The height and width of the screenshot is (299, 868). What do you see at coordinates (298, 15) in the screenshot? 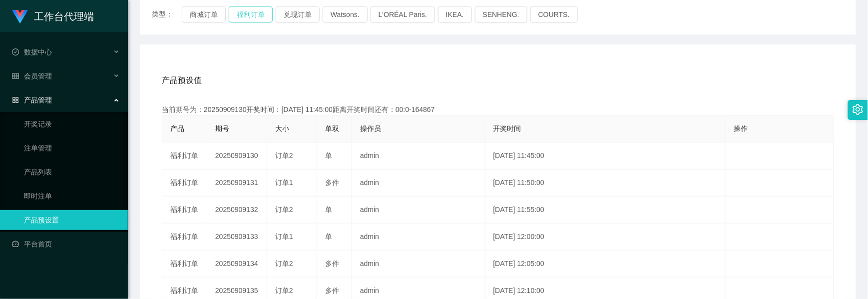
I see `button: 兑现订单` at bounding box center [298, 15].